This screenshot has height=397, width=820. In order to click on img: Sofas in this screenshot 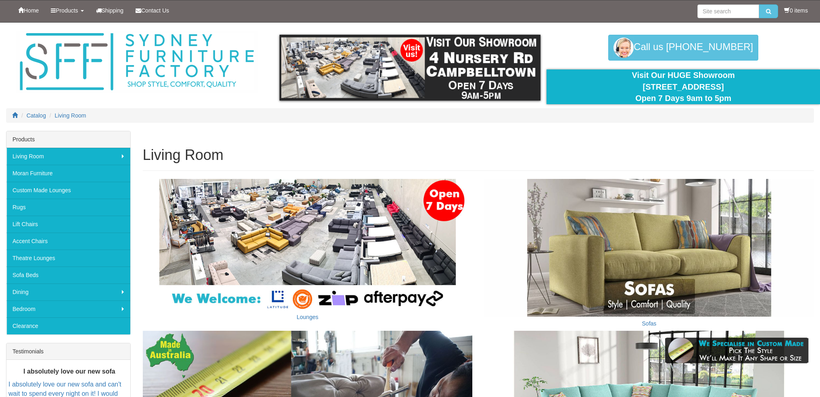, I will do `click(649, 247)`.